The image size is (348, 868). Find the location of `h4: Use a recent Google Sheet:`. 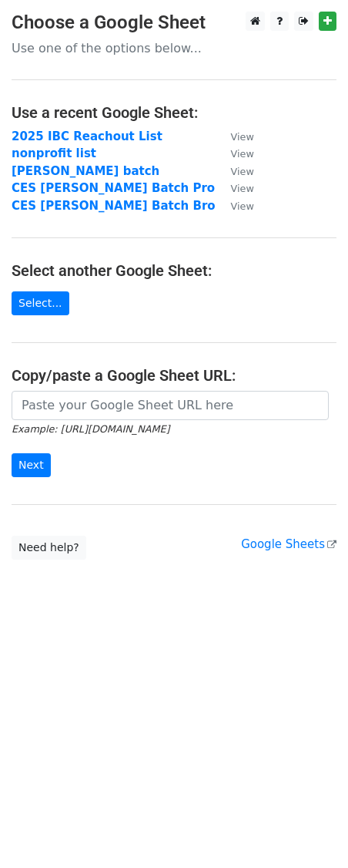

h4: Use a recent Google Sheet: is located at coordinates (174, 113).